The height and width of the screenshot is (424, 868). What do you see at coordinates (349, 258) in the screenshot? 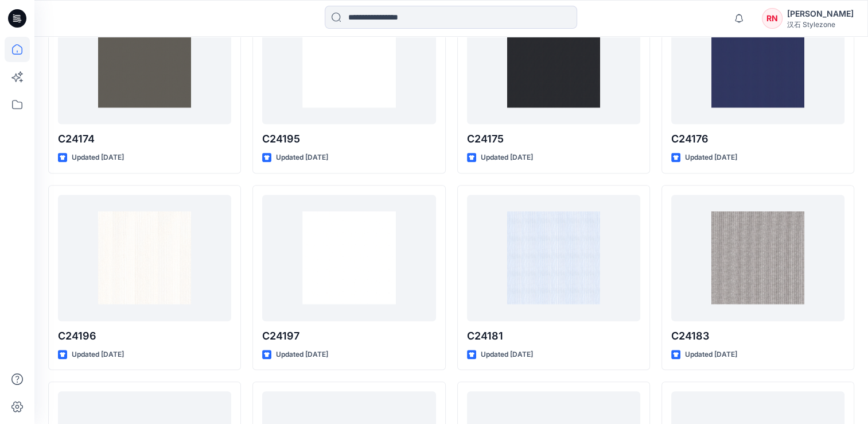
I see `a: C24197` at bounding box center [349, 258].